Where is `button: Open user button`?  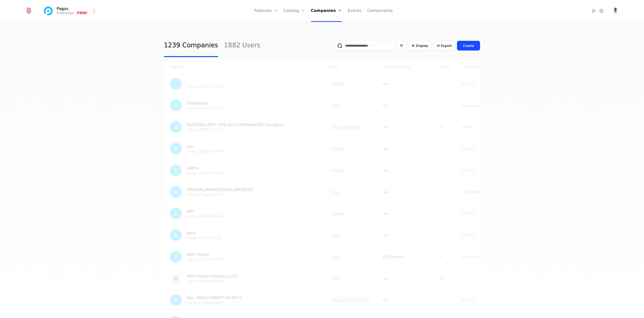 button: Open user button is located at coordinates (616, 11).